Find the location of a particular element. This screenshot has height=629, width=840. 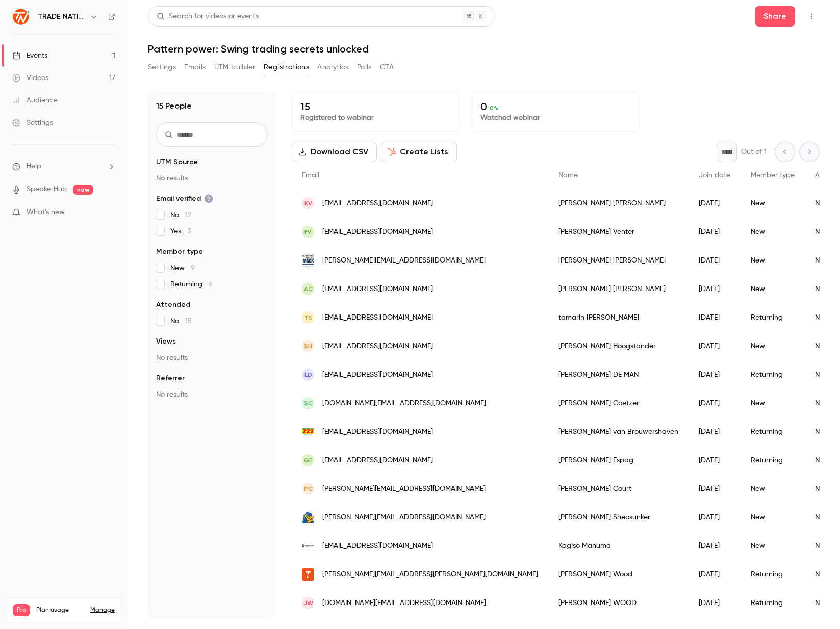

span: FV is located at coordinates (308, 232).